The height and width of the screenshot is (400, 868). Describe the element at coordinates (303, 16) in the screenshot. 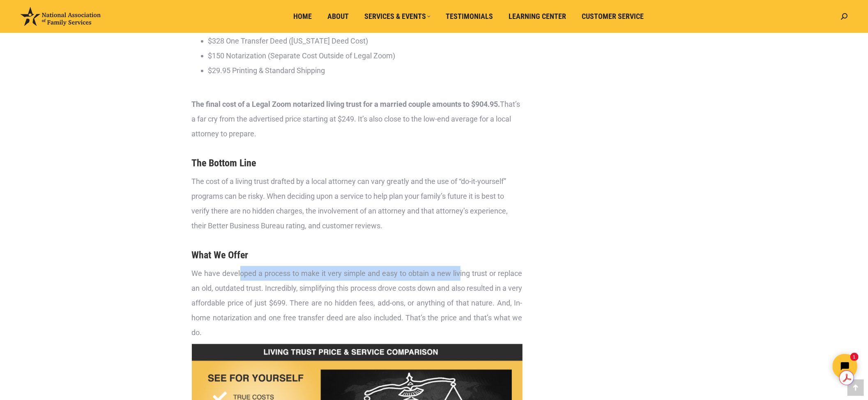

I see `a: Home` at that location.